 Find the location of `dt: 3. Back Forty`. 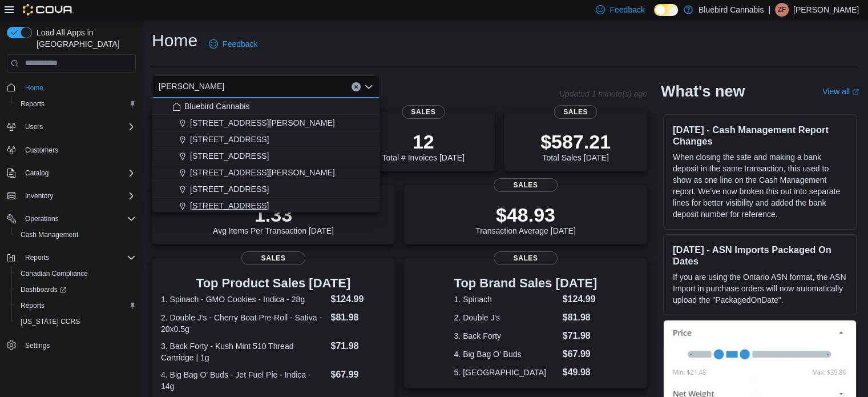

dt: 3. Back Forty is located at coordinates (506, 335).